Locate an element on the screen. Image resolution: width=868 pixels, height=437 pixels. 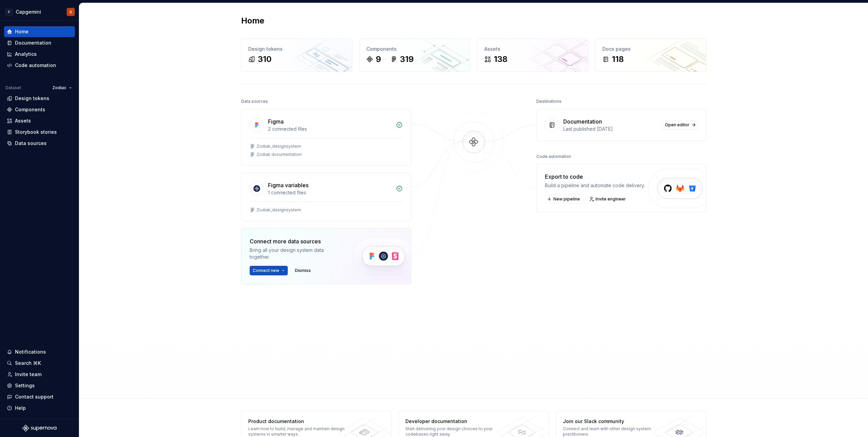
a: Docs pages118 is located at coordinates (650, 55).